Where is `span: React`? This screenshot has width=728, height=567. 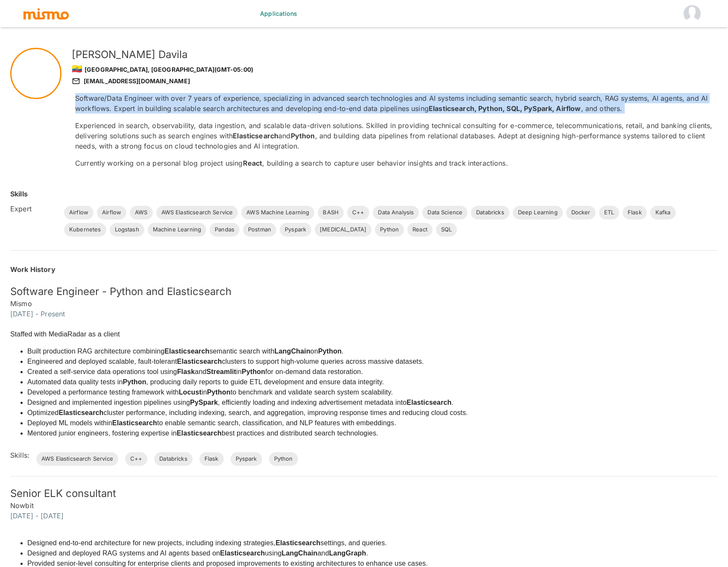 span: React is located at coordinates (420, 230).